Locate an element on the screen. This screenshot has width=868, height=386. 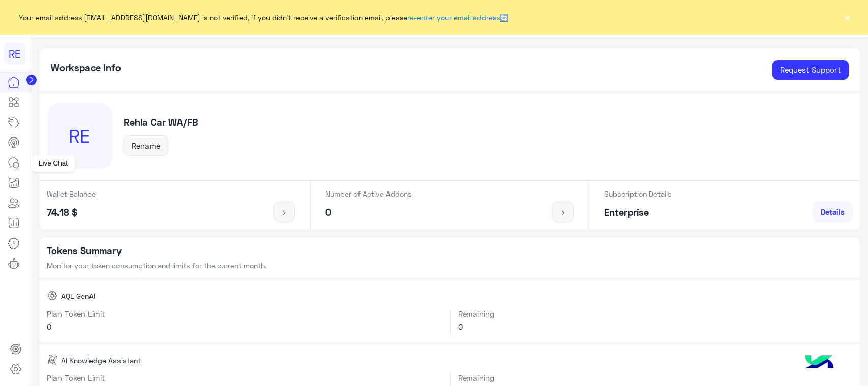
h5: 74.18 $ is located at coordinates (72, 212).